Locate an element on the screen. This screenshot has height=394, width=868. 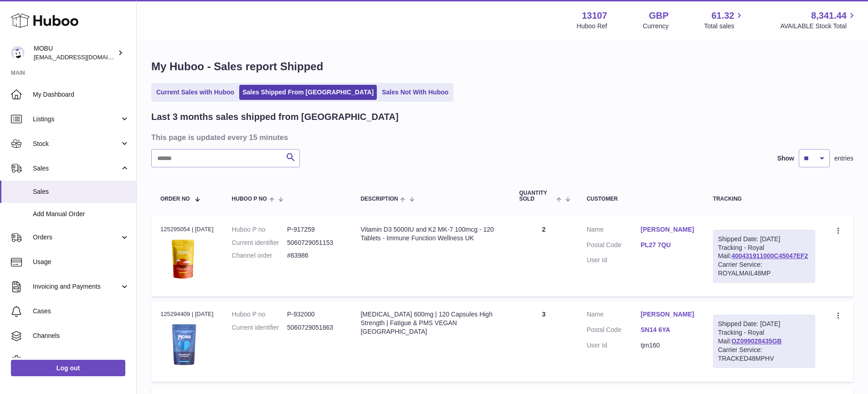
span: Order No is located at coordinates (175, 199).